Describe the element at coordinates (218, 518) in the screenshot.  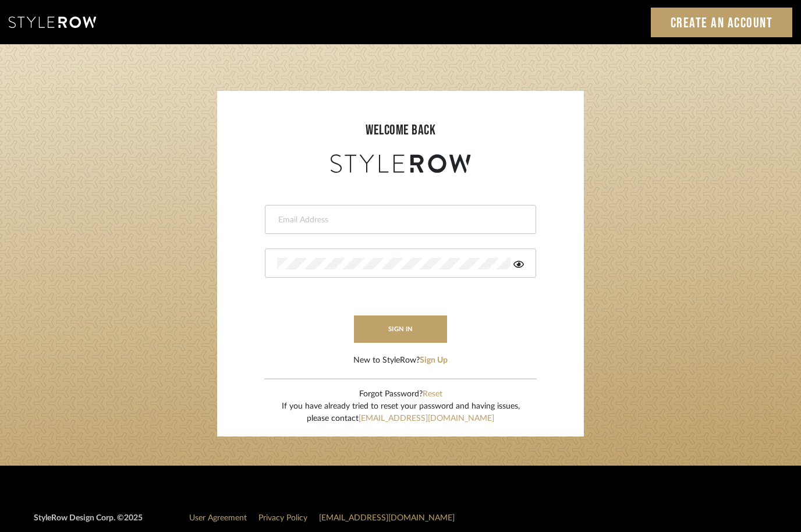
I see `a: User Agreement` at that location.